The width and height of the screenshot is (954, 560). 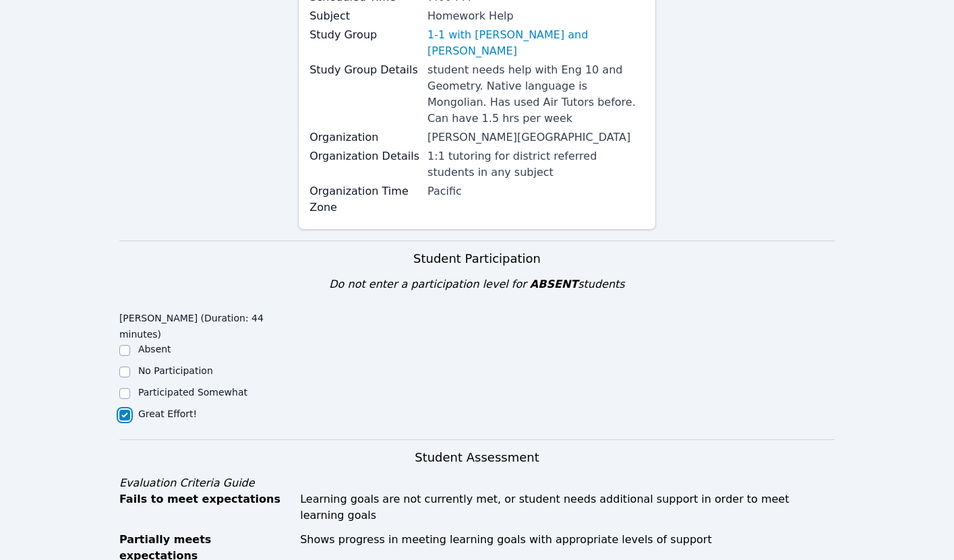 I want to click on label: Participated Somewhat, so click(x=193, y=392).